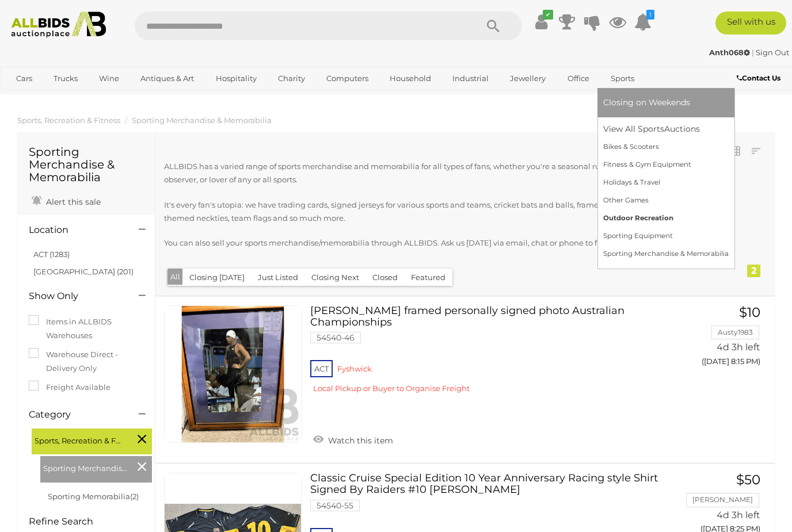 This screenshot has width=792, height=532. What do you see at coordinates (70, 387) in the screenshot?
I see `label: Freight Available` at bounding box center [70, 387].